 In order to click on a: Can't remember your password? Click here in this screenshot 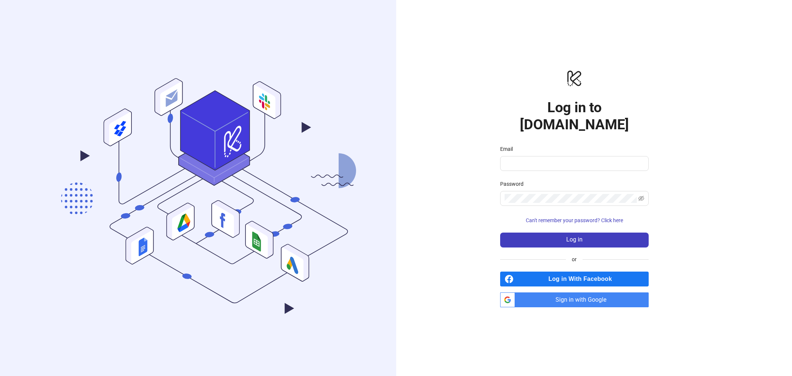, I will do `click(574, 220)`.